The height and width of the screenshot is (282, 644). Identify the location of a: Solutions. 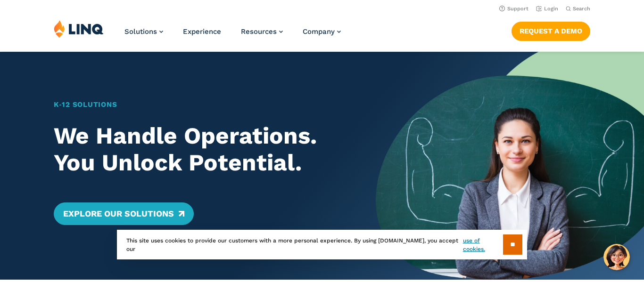
(144, 31).